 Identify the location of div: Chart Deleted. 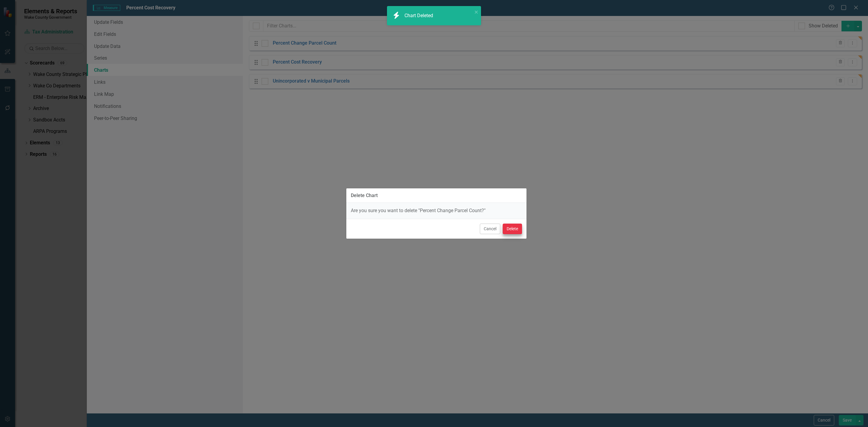
(419, 16).